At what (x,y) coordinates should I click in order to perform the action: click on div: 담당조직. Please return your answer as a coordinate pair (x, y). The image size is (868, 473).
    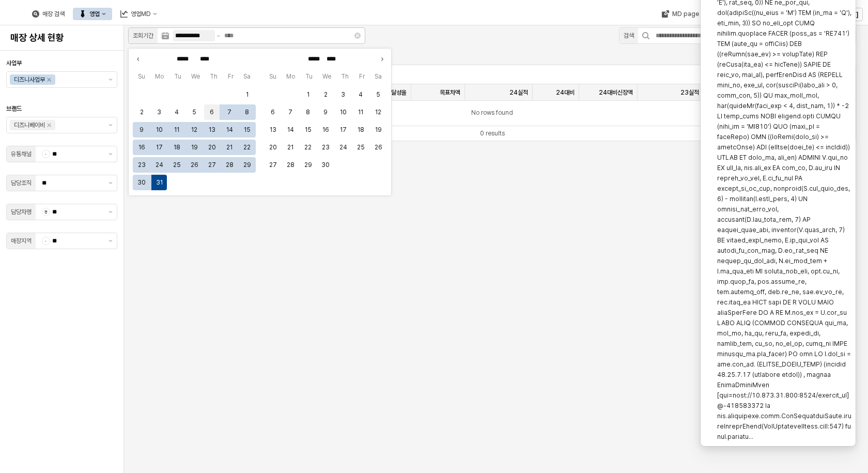
    Looking at the image, I should click on (21, 183).